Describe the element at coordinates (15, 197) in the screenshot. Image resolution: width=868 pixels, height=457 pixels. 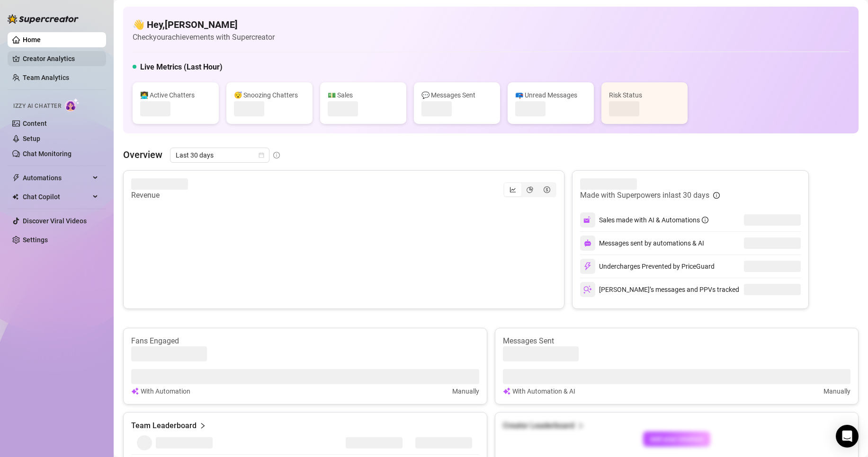
I see `img: Chat Copilot` at that location.